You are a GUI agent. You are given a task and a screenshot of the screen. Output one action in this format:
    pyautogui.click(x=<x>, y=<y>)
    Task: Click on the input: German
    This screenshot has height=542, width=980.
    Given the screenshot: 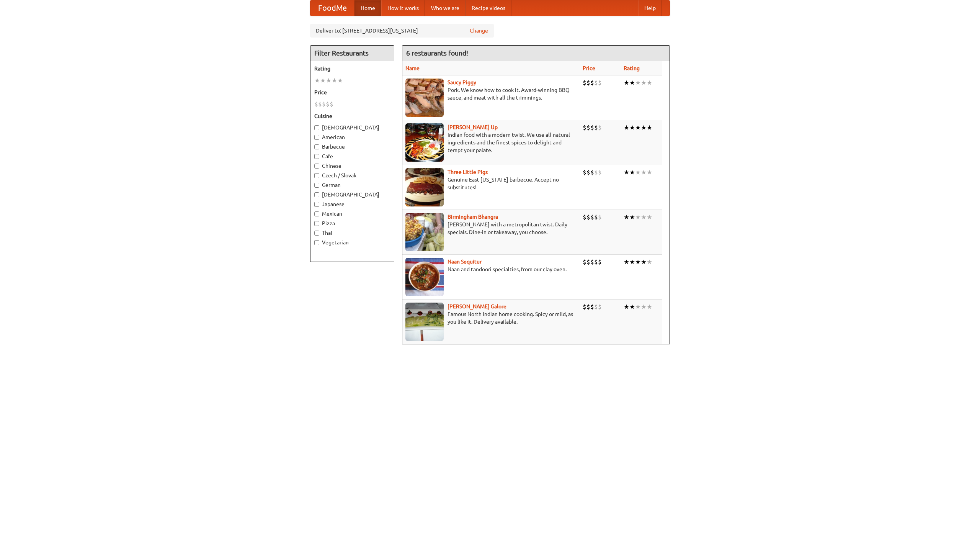 What is the action you would take?
    pyautogui.click(x=316, y=185)
    